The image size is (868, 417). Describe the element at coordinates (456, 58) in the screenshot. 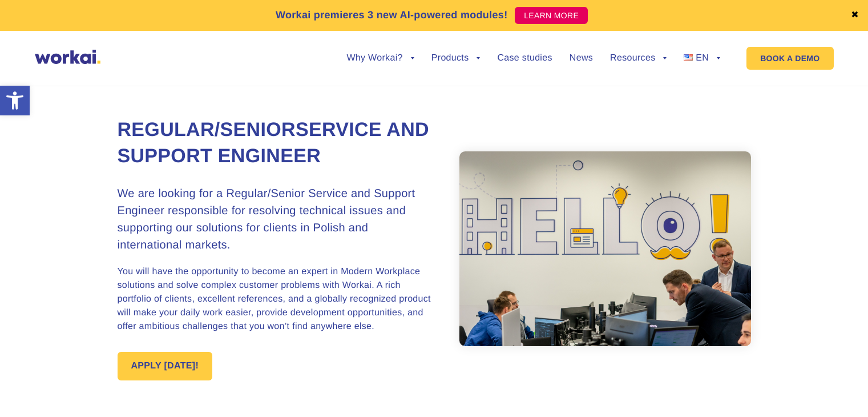

I see `a: Products` at that location.